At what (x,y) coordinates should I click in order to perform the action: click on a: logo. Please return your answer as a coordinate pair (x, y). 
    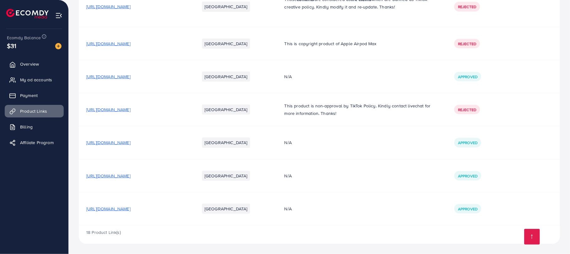
    Looking at the image, I should click on (27, 13).